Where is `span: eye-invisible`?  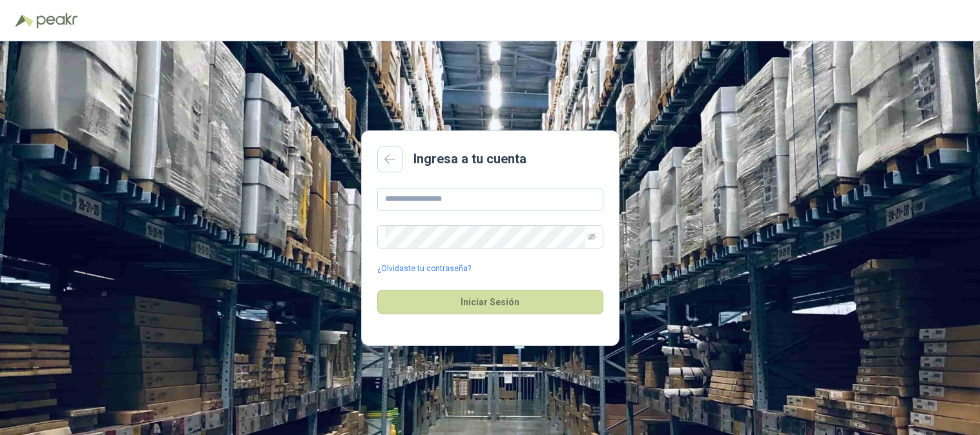 span: eye-invisible is located at coordinates (591, 237).